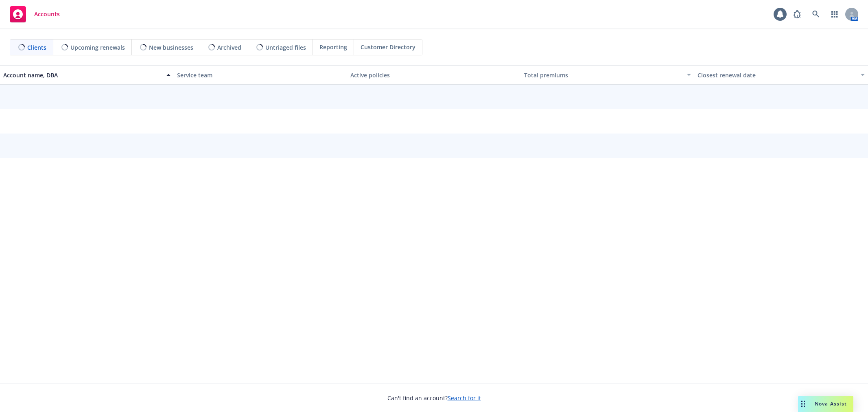  What do you see at coordinates (835, 14) in the screenshot?
I see `a: Switch app` at bounding box center [835, 14].